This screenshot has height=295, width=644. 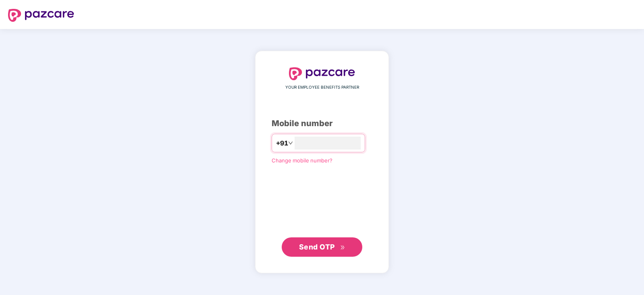 What do you see at coordinates (302, 160) in the screenshot?
I see `span: Change mobile number?` at bounding box center [302, 160].